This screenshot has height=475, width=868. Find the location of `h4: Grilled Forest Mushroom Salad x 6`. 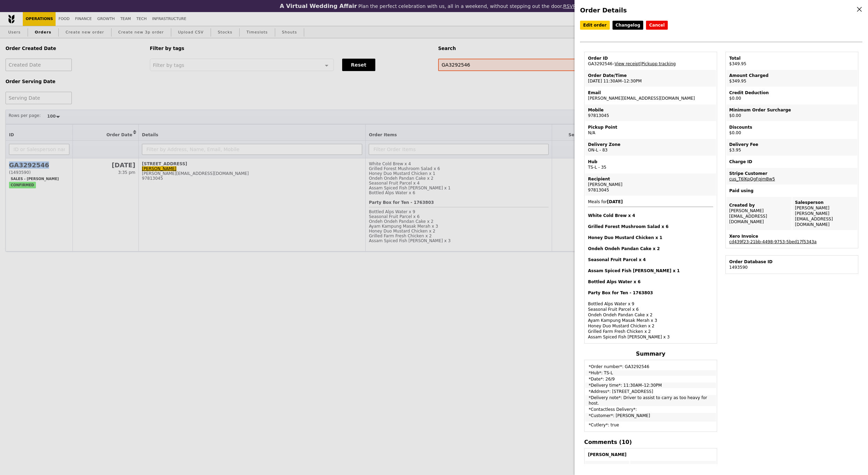

h4: Grilled Forest Mushroom Salad x 6 is located at coordinates (650, 226).